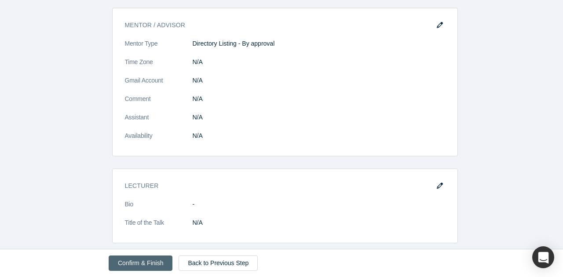 This screenshot has width=563, height=277. What do you see at coordinates (279, 25) in the screenshot?
I see `h3: Mentor / Advisor` at bounding box center [279, 25].